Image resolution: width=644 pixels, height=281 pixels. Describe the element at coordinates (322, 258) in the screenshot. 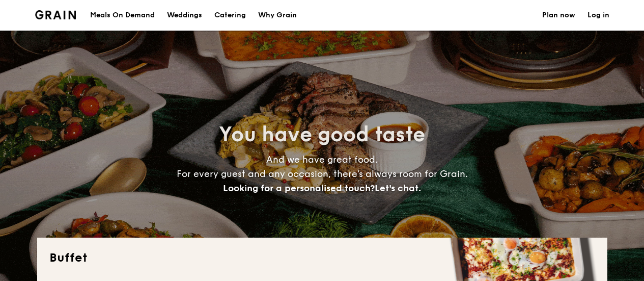

I see `h2: Buffet` at that location.